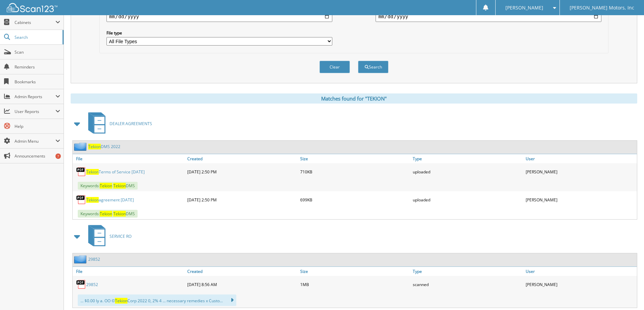  I want to click on div: Chat Widget, so click(627, 294).